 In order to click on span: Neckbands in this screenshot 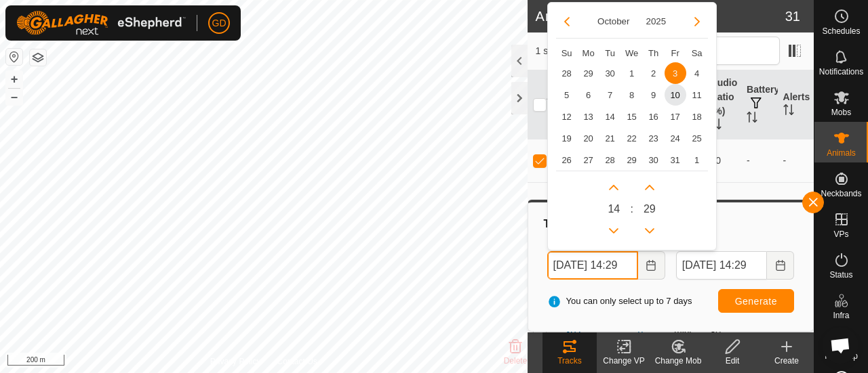, I will do `click(841, 194)`.